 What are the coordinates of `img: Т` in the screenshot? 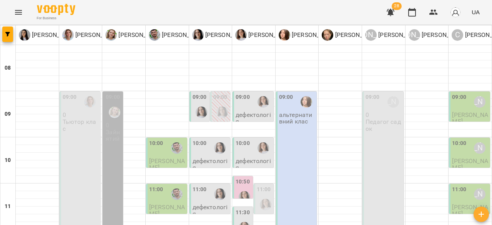 It's located at (241, 35).